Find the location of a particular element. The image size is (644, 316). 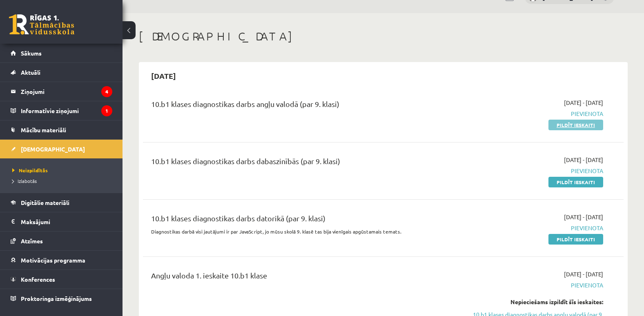

p: Diagnostikas darbā visi jautājumi ir par JavaScript, jo mūsu skolā 9. klasē tas bija vienīgais ap... is located at coordinates (299, 231).